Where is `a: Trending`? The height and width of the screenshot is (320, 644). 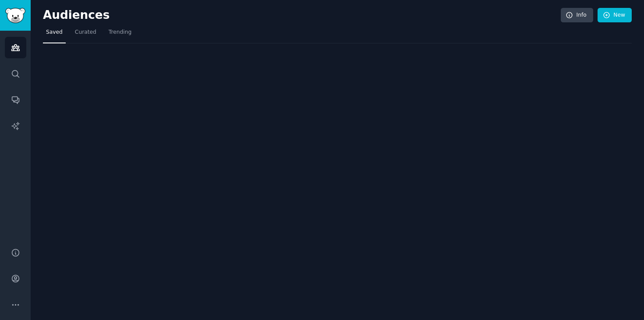
a: Trending is located at coordinates (120, 34).